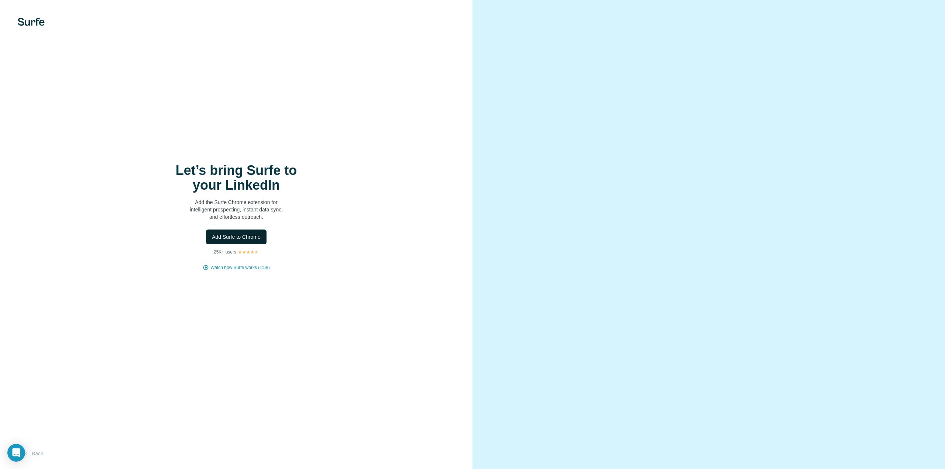 This screenshot has height=469, width=945. Describe the element at coordinates (236, 237) in the screenshot. I see `button: Add Surfe to Chrome` at that location.